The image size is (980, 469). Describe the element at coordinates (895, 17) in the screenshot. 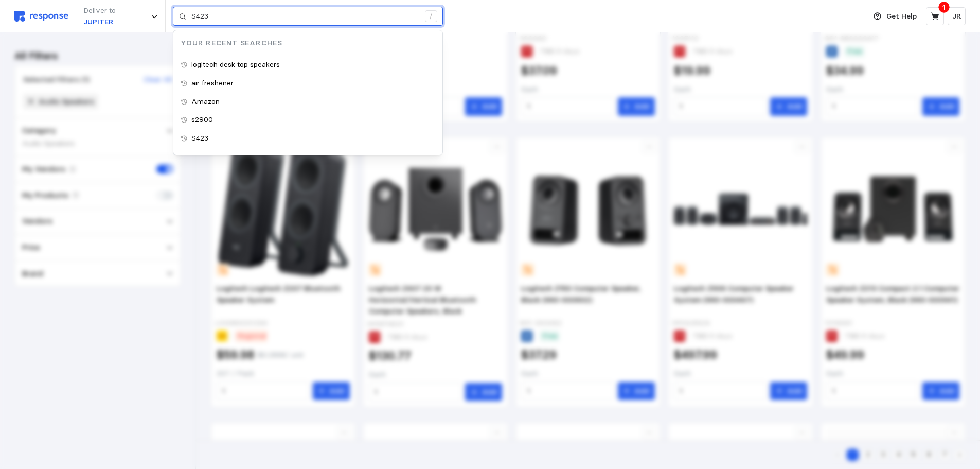

I see `button: Get Help` at that location.